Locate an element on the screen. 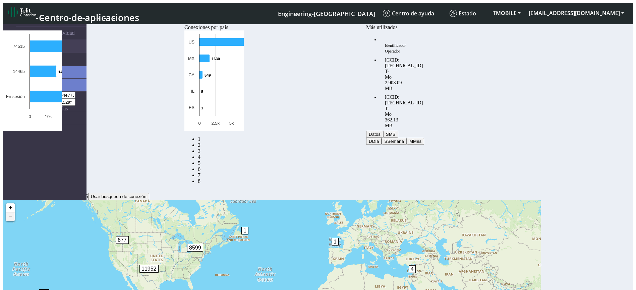  a: Centro de ayuda is located at coordinates (413, 13).